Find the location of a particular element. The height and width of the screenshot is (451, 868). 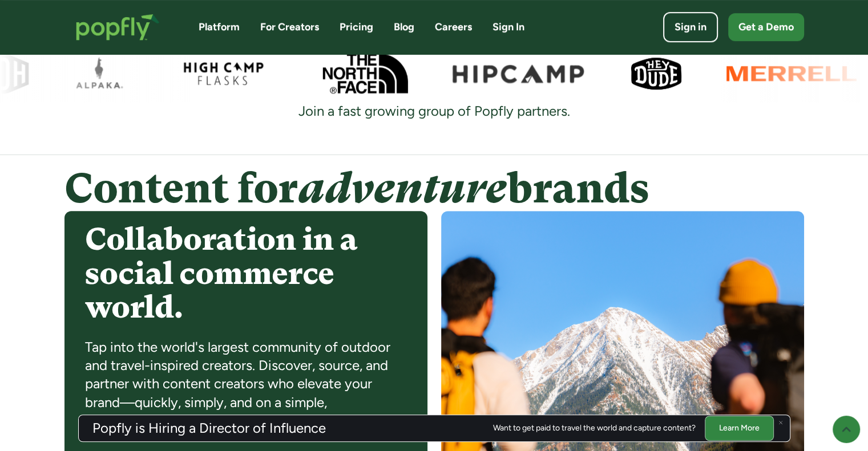

h4: Collaboration in a social commerce world. is located at coordinates (246, 273).